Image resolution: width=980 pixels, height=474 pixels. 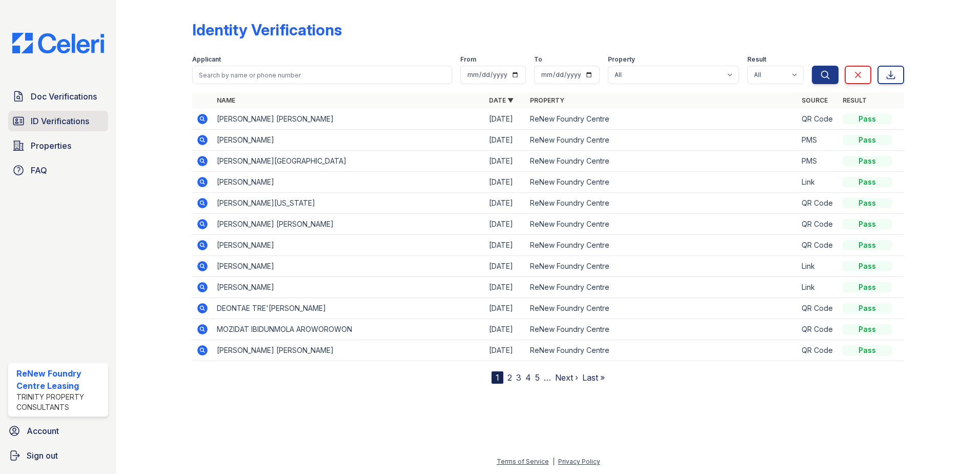 I want to click on a: Doc Verifications, so click(x=58, y=96).